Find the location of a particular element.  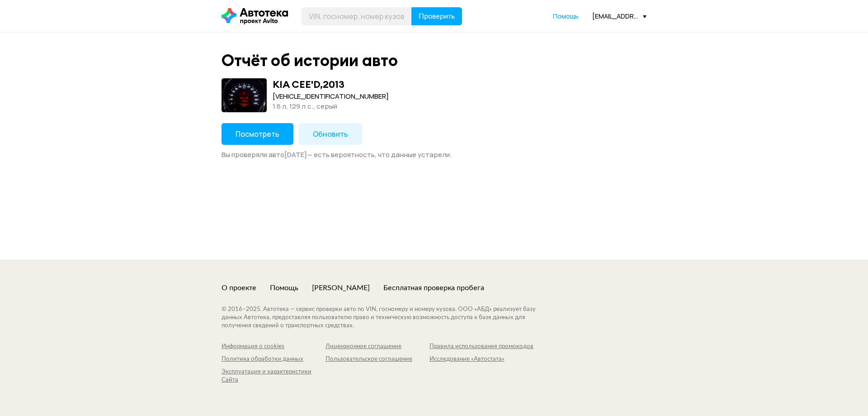

a: Исследование «Автостата» is located at coordinates (482, 359).